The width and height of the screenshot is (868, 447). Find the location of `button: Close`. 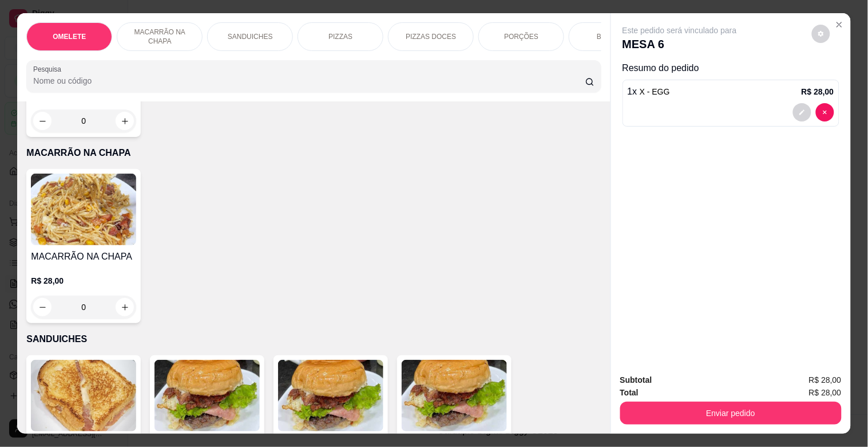

button: Close is located at coordinates (840, 25).